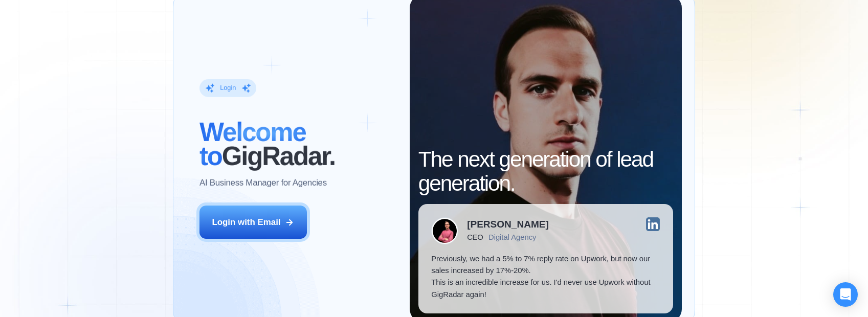 This screenshot has width=868, height=317. What do you see at coordinates (512, 237) in the screenshot?
I see `div: Digital Agency` at bounding box center [512, 237].